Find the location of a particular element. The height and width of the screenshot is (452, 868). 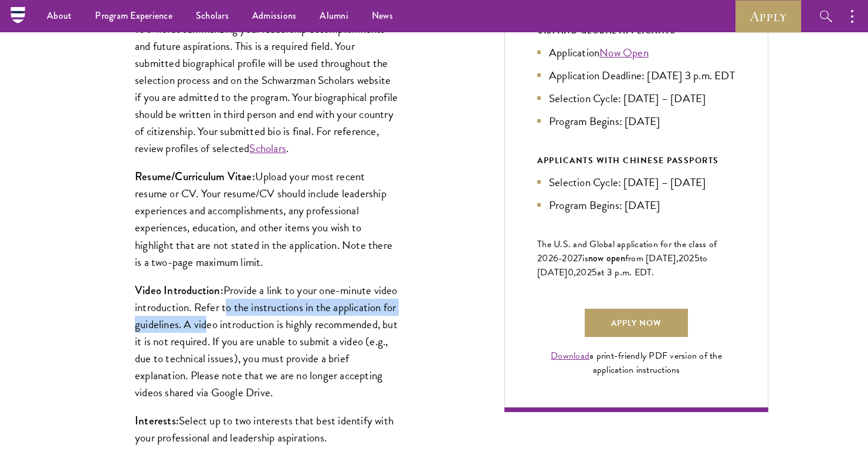

p: Provide a biographical profile of up to 100 words summarizing your leadership accomplishments and... is located at coordinates (267, 81).